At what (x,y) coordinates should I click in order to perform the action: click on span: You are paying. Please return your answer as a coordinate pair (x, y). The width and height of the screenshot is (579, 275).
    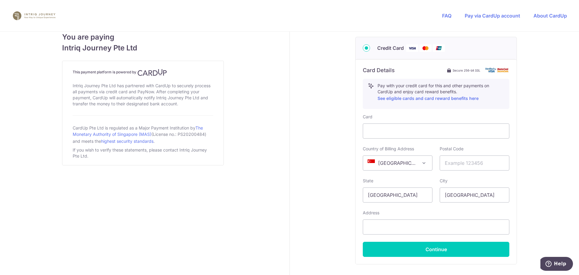
    Looking at the image, I should click on (143, 37).